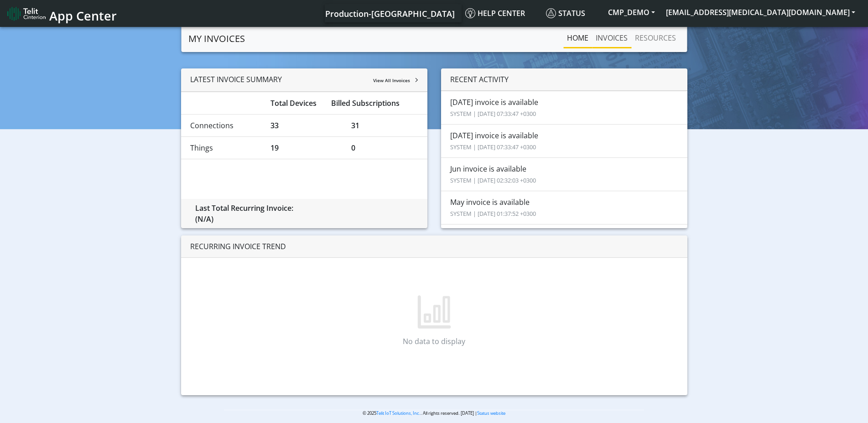  I want to click on div: 0, so click(385, 148).